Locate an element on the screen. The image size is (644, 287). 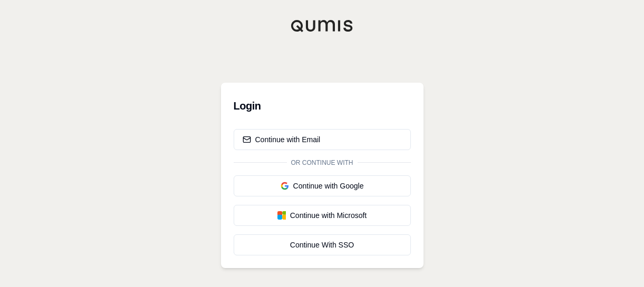
button: Continue with Microsoft is located at coordinates (322, 216).